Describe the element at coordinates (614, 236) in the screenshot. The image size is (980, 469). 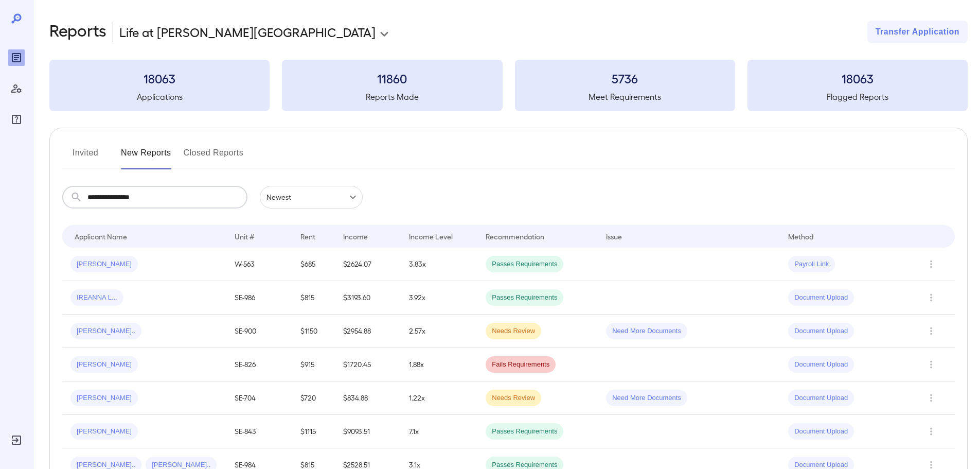
I see `div: Issue` at that location.